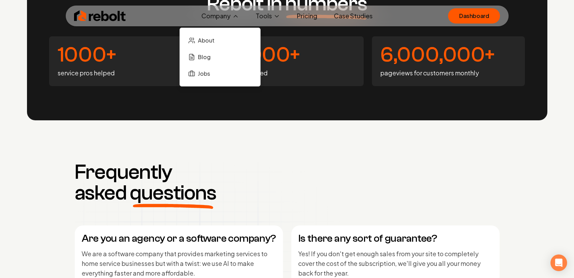 Image resolution: width=574 pixels, height=278 pixels. What do you see at coordinates (395, 239) in the screenshot?
I see `h4: Is there any sort of guarantee?` at bounding box center [395, 239].